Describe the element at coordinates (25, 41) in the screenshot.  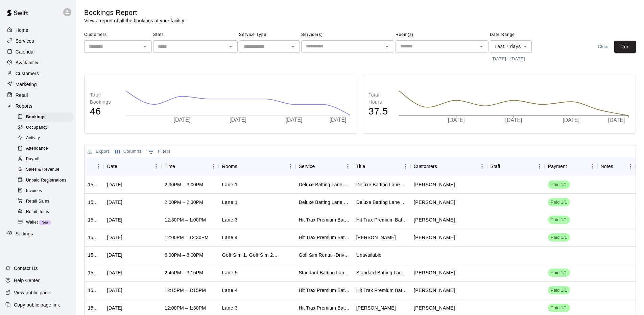
I see `p: Services` at that location.